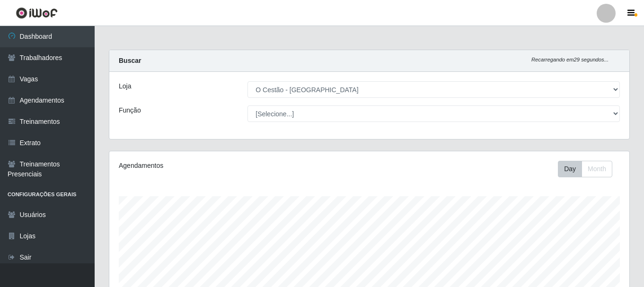 Image resolution: width=644 pixels, height=287 pixels. Describe the element at coordinates (570, 169) in the screenshot. I see `button: Day` at that location.